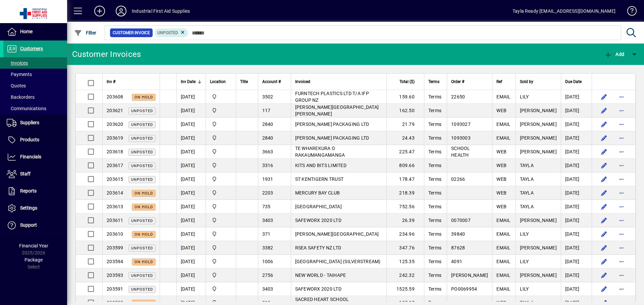 The image size is (644, 305). I want to click on div: Invoiced, so click(339, 82).